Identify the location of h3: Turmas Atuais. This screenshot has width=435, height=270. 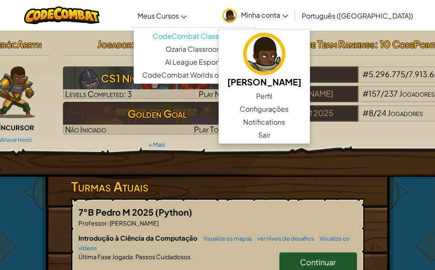
(218, 186).